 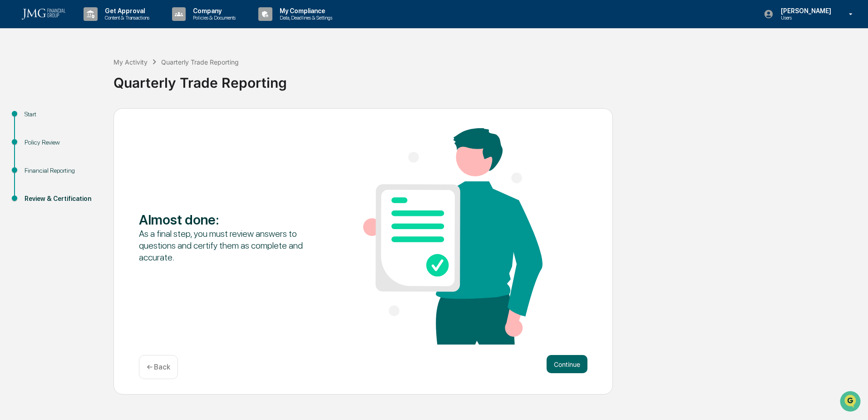 What do you see at coordinates (94, 119) in the screenshot?
I see `span: Attestations` at bounding box center [94, 119].